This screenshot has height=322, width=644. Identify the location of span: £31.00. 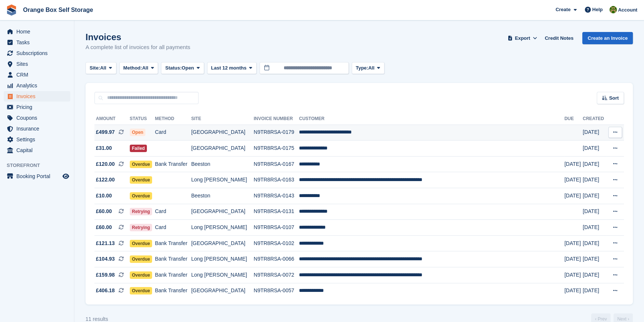
(104, 148).